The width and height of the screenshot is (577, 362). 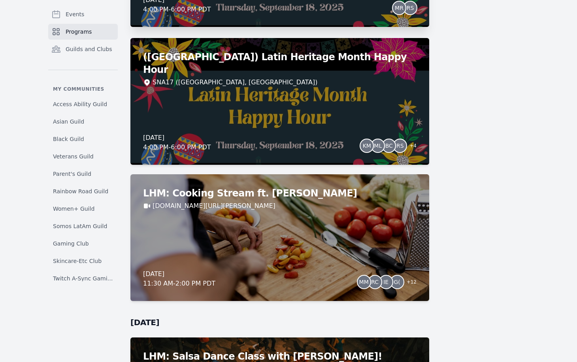 What do you see at coordinates (77, 261) in the screenshot?
I see `span: Skincare-Etc Club` at bounding box center [77, 261].